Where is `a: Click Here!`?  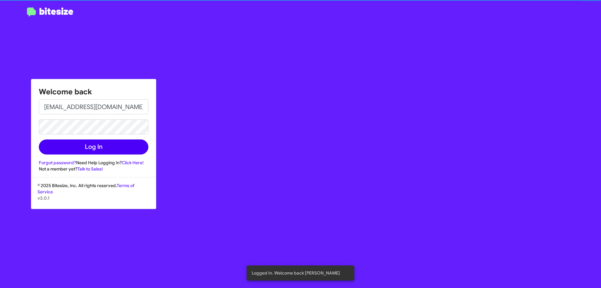 a: Click Here! is located at coordinates (133, 163).